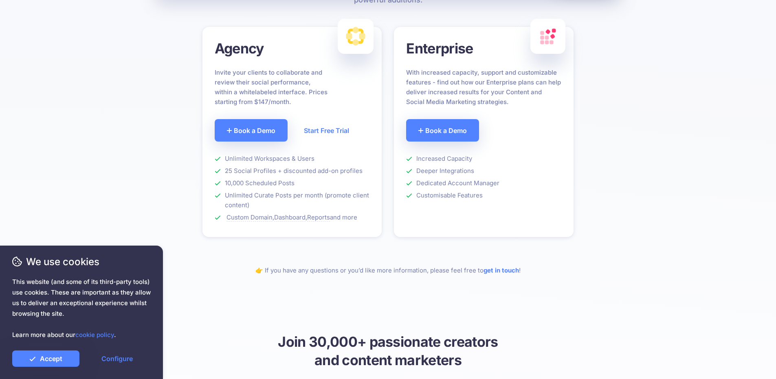 This screenshot has height=379, width=776. I want to click on span: Dashboard, so click(290, 217).